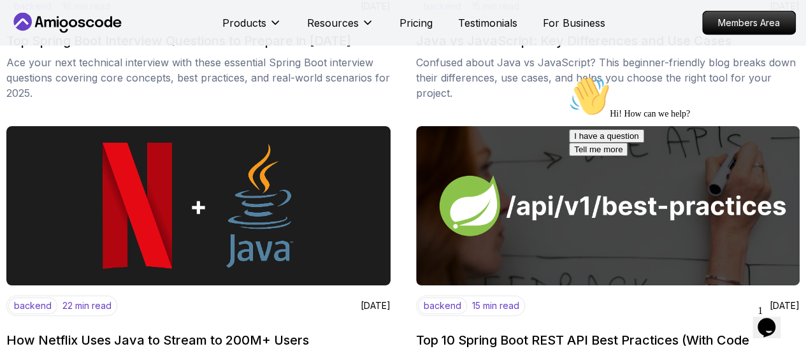 The image size is (806, 351). What do you see at coordinates (87, 306) in the screenshot?
I see `p: 22 min read` at bounding box center [87, 306].